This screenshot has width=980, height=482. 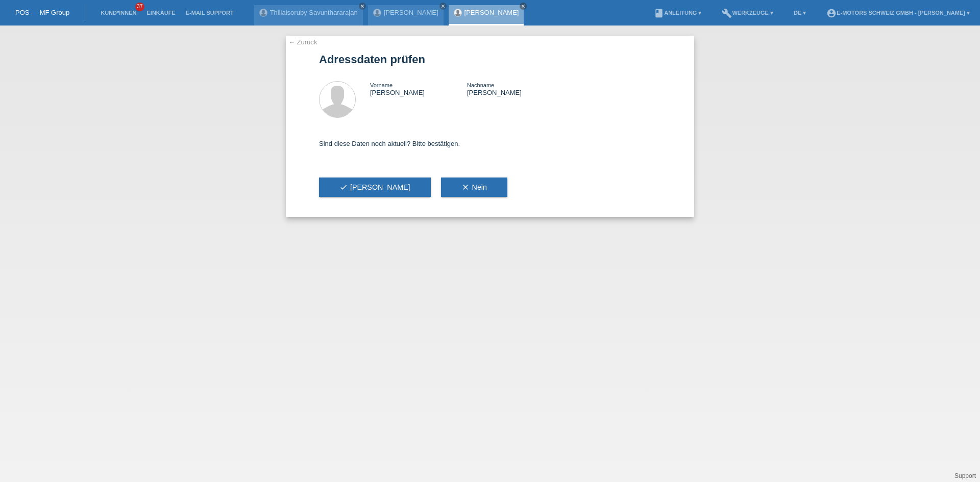 I want to click on a: Kund*innen, so click(x=118, y=12).